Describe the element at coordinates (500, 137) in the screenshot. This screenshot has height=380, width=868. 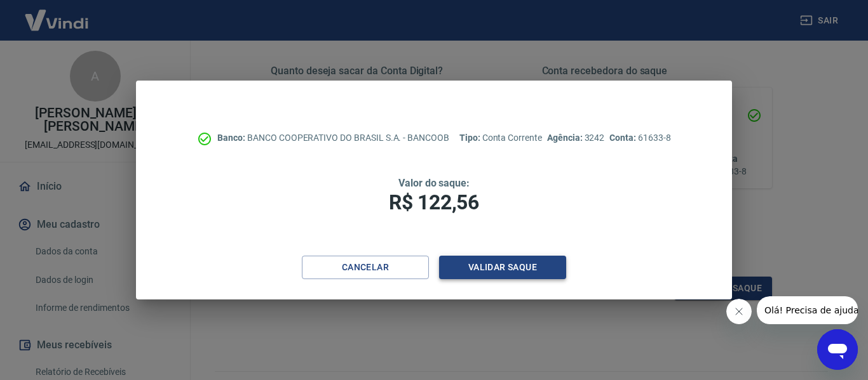
I see `p: Conta Corrente` at that location.